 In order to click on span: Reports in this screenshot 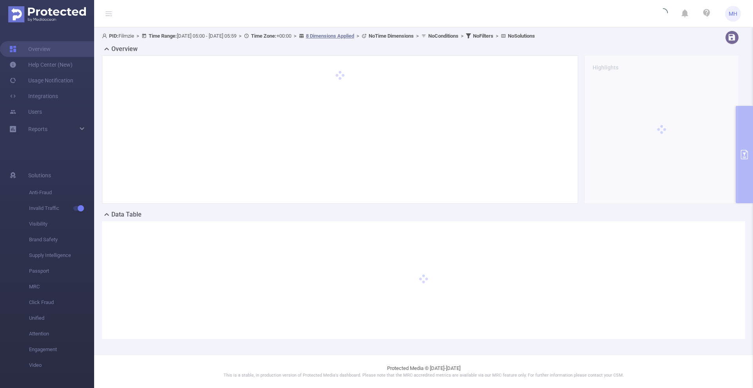, I will do `click(38, 129)`.